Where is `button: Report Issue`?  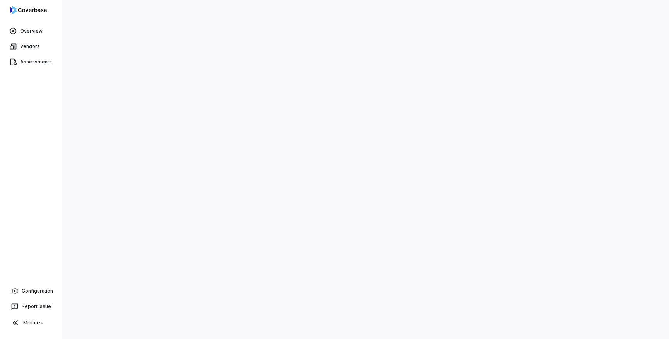
button: Report Issue is located at coordinates (31, 307).